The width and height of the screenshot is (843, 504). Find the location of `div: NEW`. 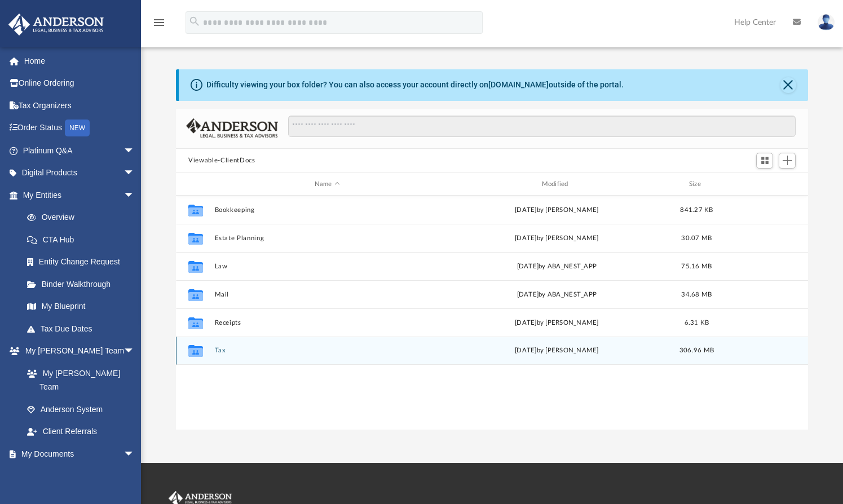

div: NEW is located at coordinates (77, 128).